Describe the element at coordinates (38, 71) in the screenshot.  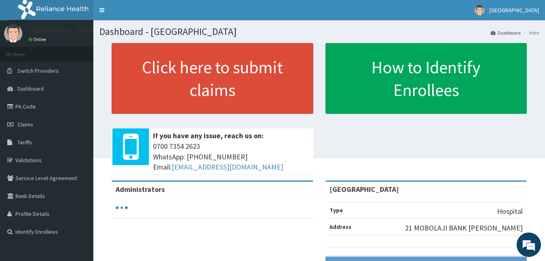
I see `span: Switch Providers` at that location.